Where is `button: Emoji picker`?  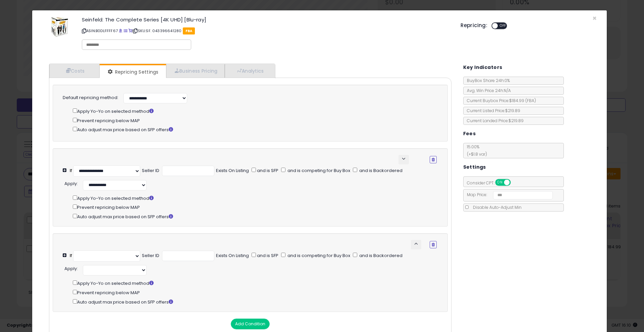
button: Emoji picker is located at coordinates (24, 222).